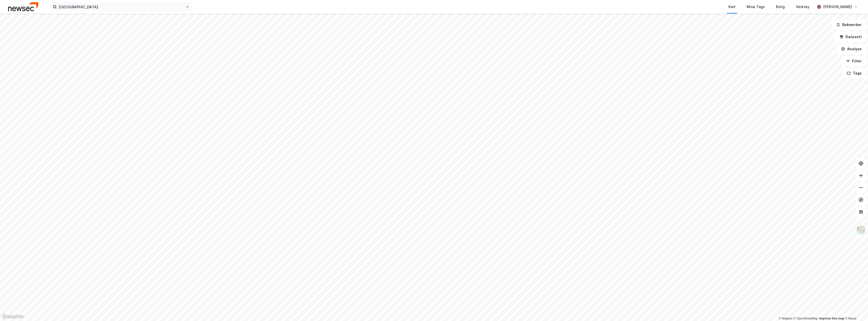 The width and height of the screenshot is (868, 321). Describe the element at coordinates (854, 61) in the screenshot. I see `button: Filter` at that location.